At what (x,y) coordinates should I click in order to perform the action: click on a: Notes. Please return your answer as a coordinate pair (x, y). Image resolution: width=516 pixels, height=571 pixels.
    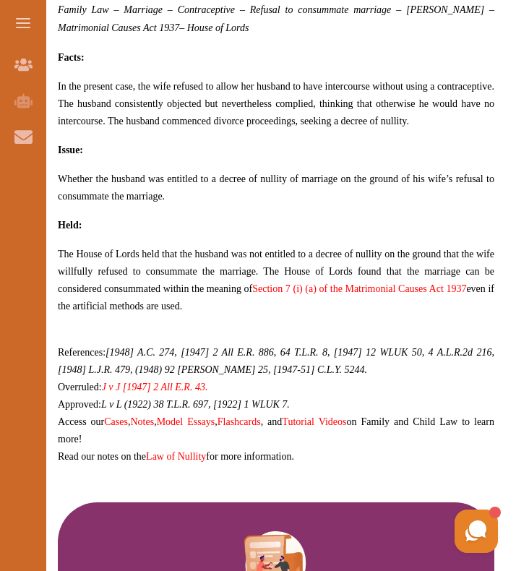
    Looking at the image, I should click on (142, 421).